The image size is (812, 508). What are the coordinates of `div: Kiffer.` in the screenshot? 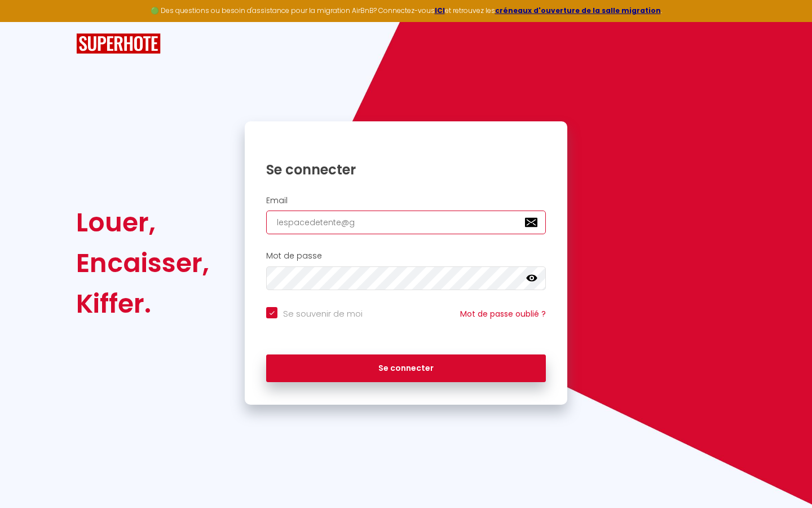 It's located at (143, 304).